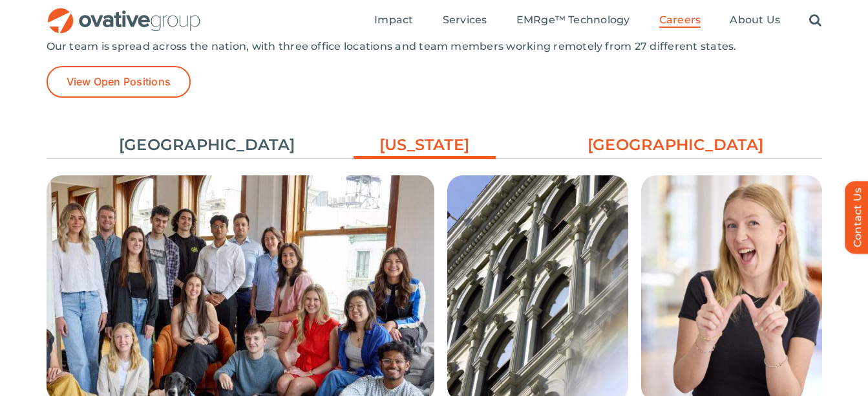 This screenshot has height=396, width=868. I want to click on a: View Open Positions, so click(119, 81).